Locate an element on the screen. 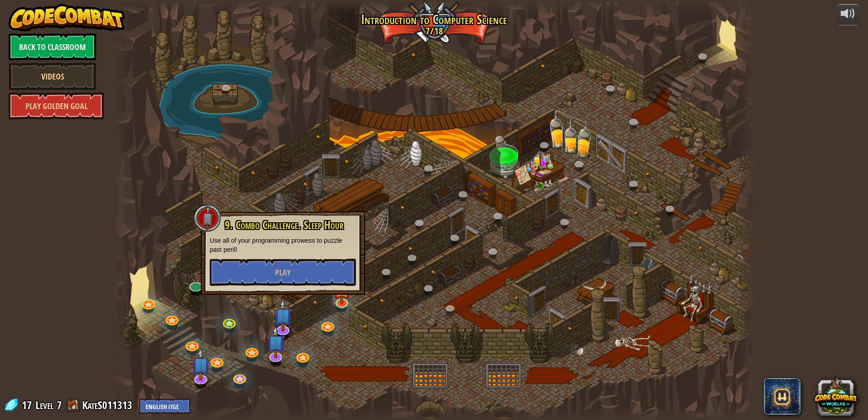 The width and height of the screenshot is (868, 420). span: 7 is located at coordinates (59, 405).